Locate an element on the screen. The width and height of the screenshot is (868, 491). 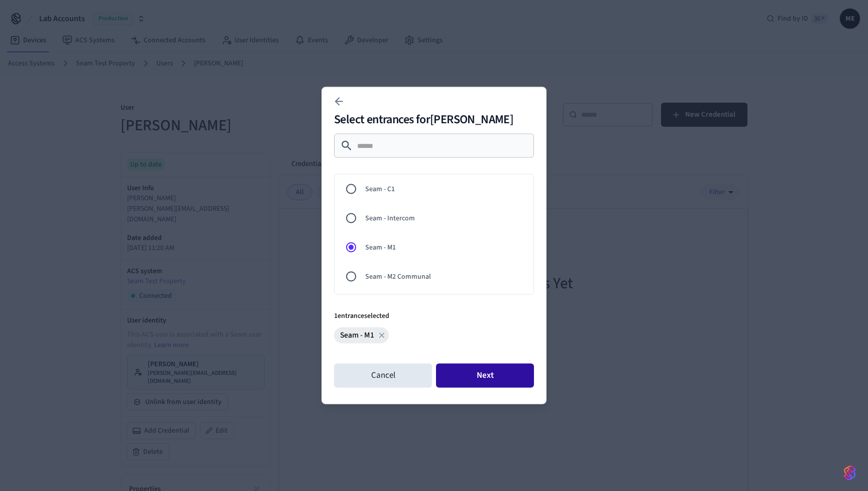
div: Seam - M2 Communal is located at coordinates (432, 276).